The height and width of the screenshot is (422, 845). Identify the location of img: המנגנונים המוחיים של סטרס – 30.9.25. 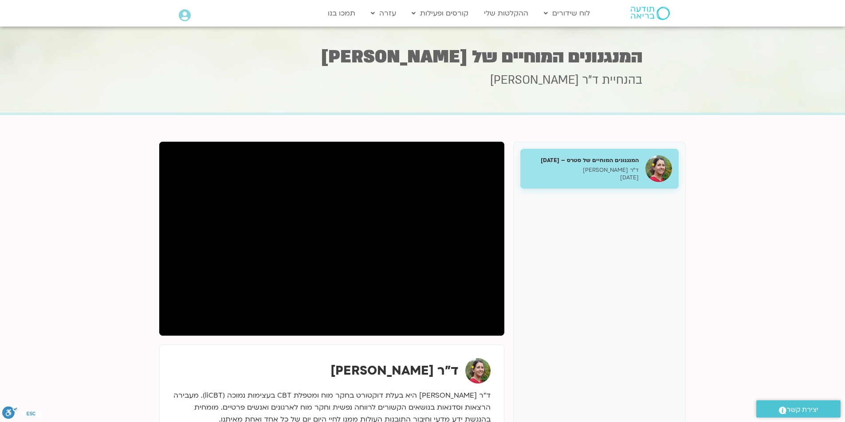
(658, 169).